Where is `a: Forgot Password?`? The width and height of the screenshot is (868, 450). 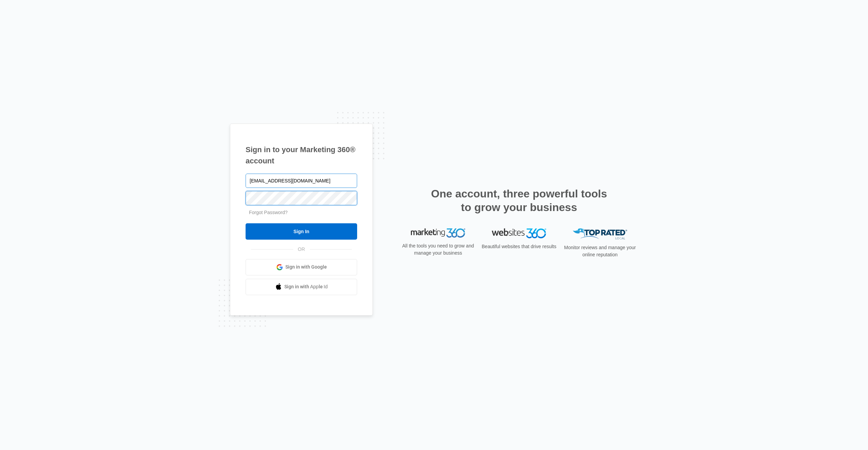 a: Forgot Password? is located at coordinates (268, 212).